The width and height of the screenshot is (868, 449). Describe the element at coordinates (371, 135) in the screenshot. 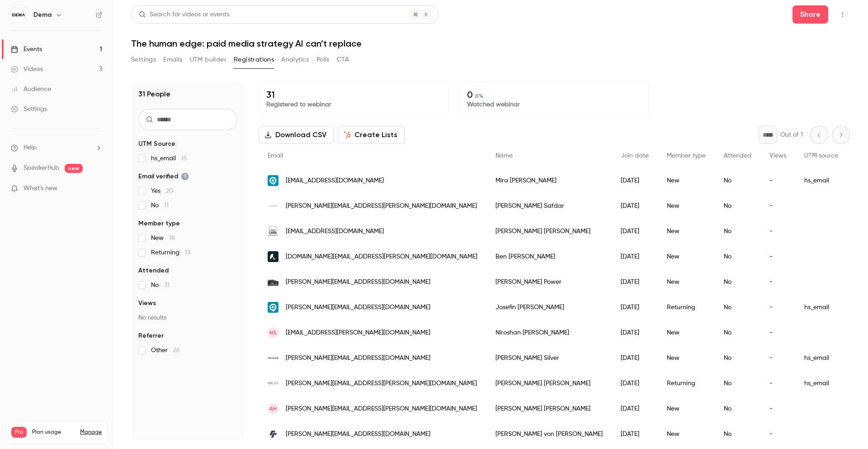

I see `button: Create Lists` at that location.